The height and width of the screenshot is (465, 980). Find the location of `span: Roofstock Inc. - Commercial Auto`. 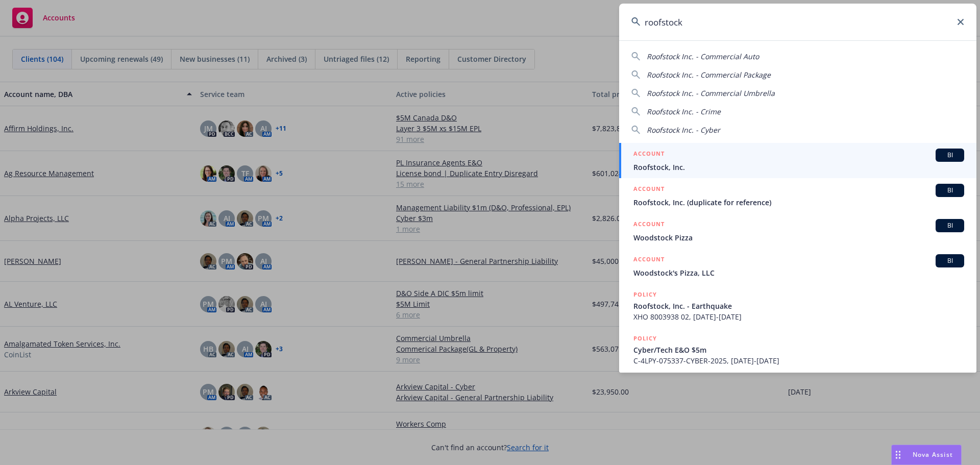

span: Roofstock Inc. - Commercial Auto is located at coordinates (703, 56).